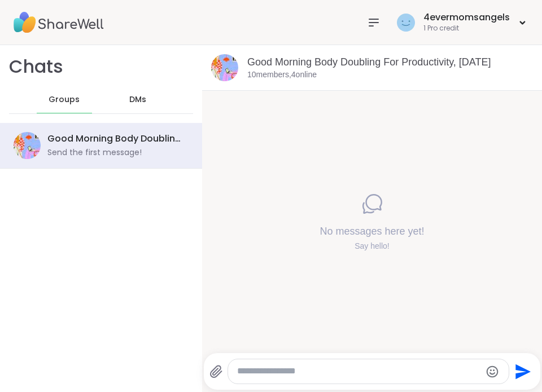 The width and height of the screenshot is (542, 392). I want to click on button: Emoji picker, so click(492, 371).